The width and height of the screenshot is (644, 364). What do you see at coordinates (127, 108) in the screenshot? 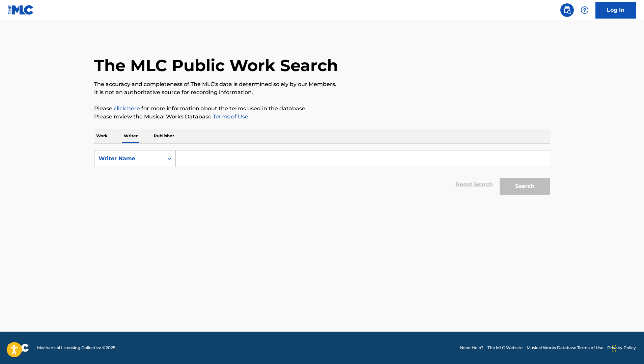
I see `a: click here` at bounding box center [127, 108].